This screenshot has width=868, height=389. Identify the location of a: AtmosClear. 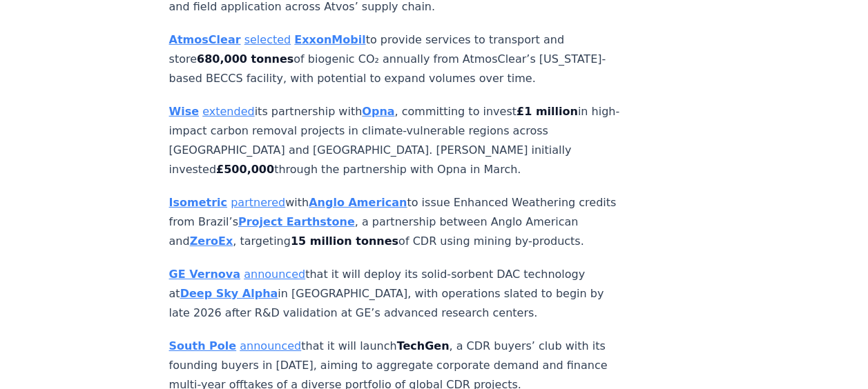
(205, 39).